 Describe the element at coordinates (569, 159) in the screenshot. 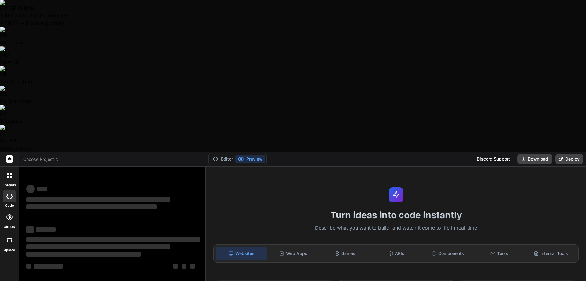

I see `button: Deploy` at that location.